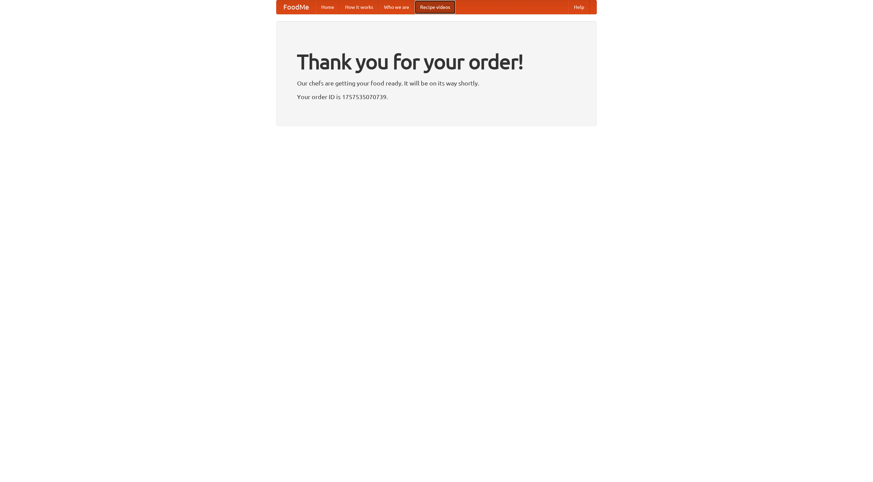 This screenshot has height=482, width=873. What do you see at coordinates (328, 7) in the screenshot?
I see `a: Home` at bounding box center [328, 7].